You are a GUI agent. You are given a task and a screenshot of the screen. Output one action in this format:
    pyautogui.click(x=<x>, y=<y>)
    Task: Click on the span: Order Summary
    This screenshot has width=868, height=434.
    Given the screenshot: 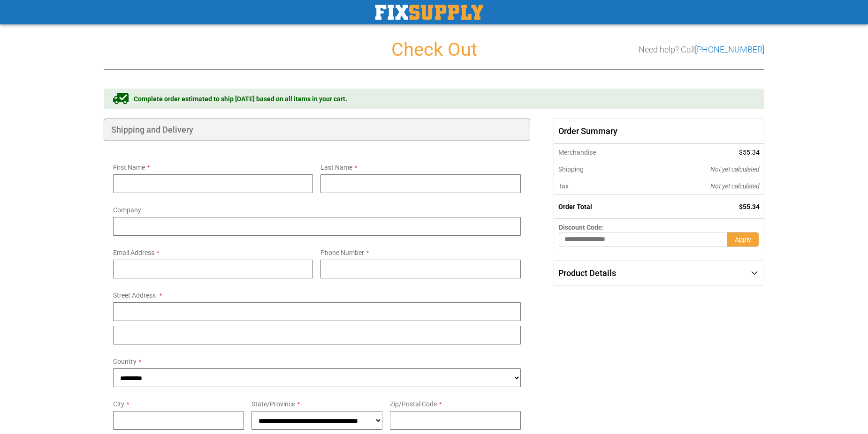 What is the action you would take?
    pyautogui.click(x=659, y=131)
    